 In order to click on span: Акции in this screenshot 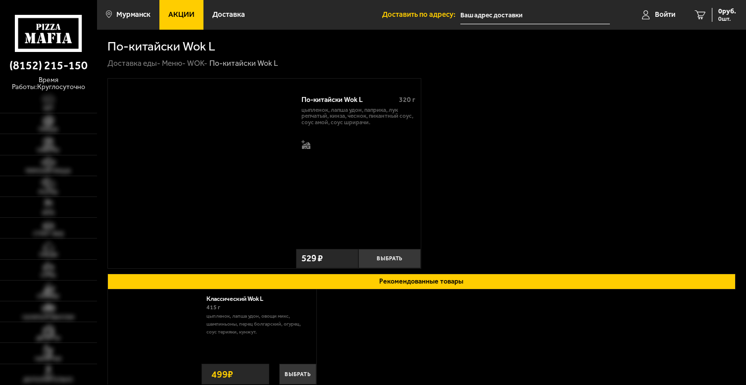, I will do `click(181, 14)`.